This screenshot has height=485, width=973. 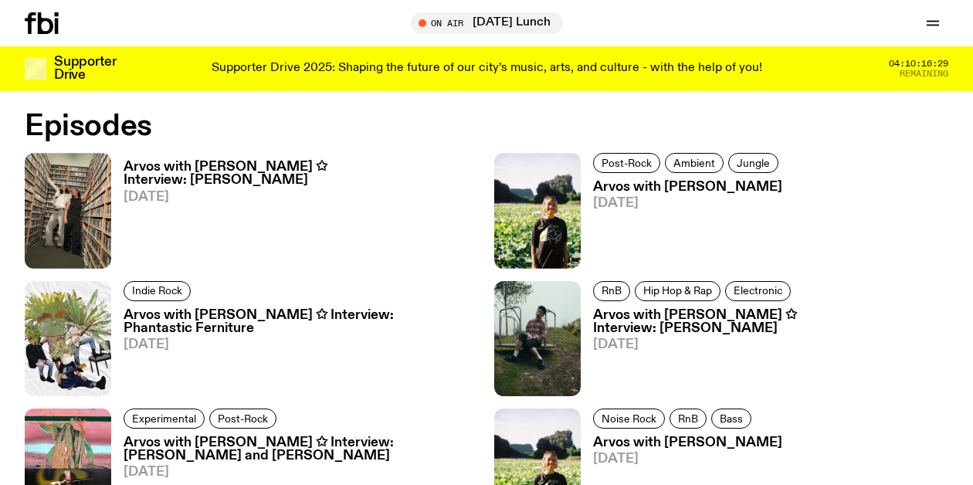 What do you see at coordinates (758, 290) in the screenshot?
I see `span: Electronic` at bounding box center [758, 290].